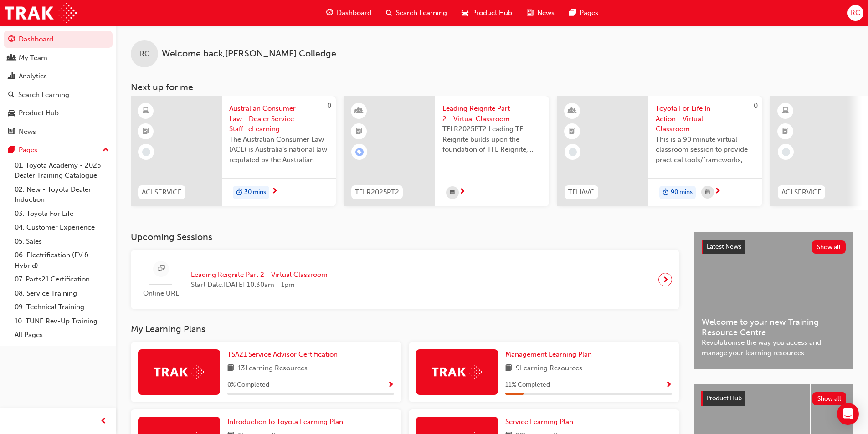  Describe the element at coordinates (539, 422) in the screenshot. I see `span: Service Learning Plan` at that location.